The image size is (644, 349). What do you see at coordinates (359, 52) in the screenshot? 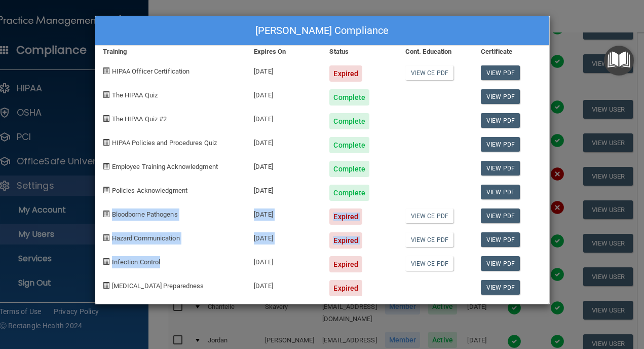
I see `div: Status` at bounding box center [359, 52].